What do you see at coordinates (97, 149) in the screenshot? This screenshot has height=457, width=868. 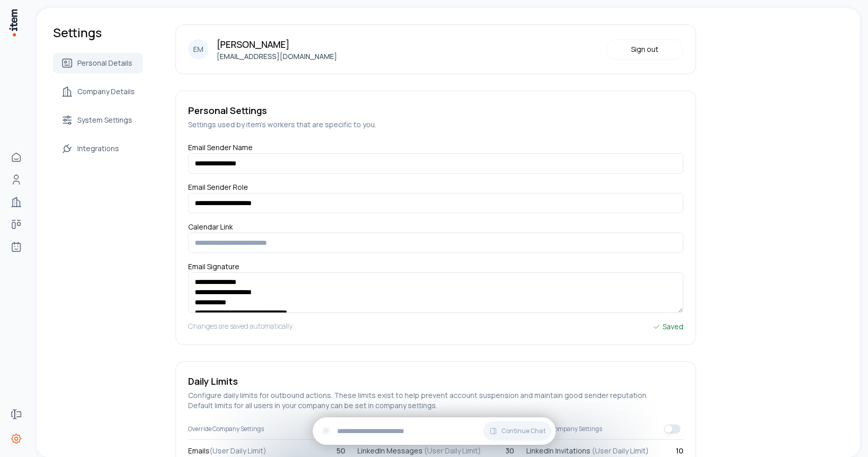 I see `a: Integrations` at bounding box center [97, 149].